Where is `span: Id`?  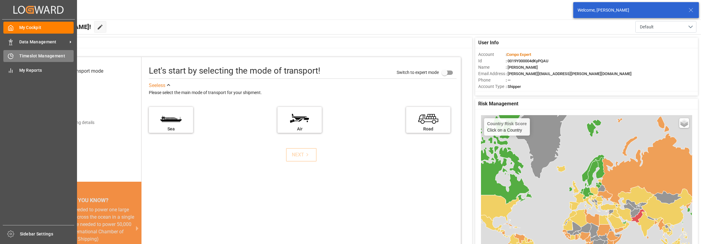 span: Id is located at coordinates (492, 61).